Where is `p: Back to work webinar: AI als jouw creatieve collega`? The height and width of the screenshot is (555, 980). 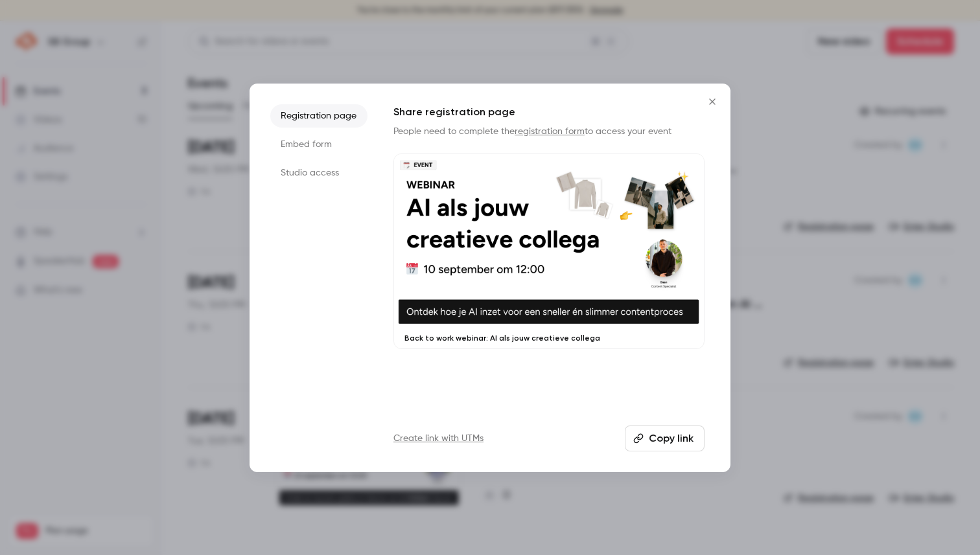 p: Back to work webinar: AI als jouw creatieve collega is located at coordinates (549, 338).